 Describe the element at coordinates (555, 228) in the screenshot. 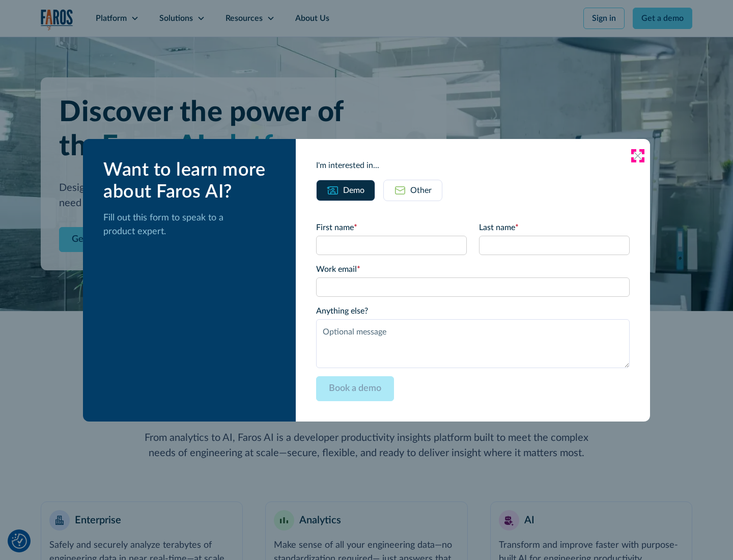

I see `label: Last name` at that location.